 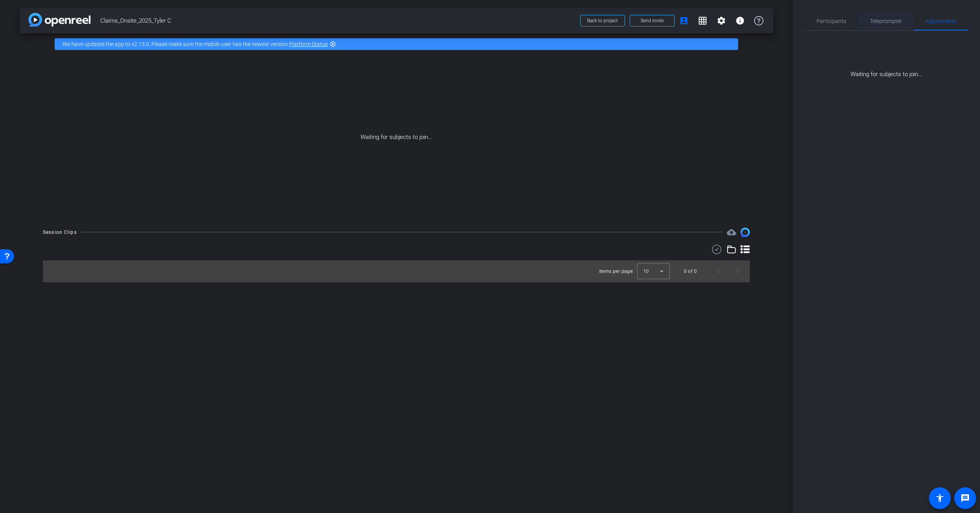 I want to click on mat-icon: highlight_off, so click(x=333, y=44).